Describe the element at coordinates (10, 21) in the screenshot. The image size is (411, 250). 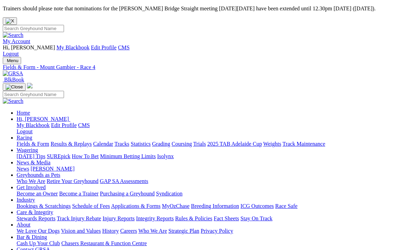
I see `button: Close` at that location.